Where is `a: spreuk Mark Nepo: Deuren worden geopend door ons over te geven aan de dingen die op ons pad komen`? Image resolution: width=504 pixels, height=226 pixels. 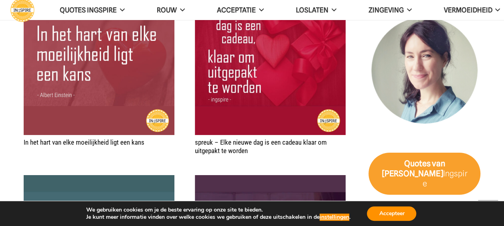 a: spreuk Mark Nepo: Deuren worden geopend door ons over te geven aan de dingen die op ons pad komen is located at coordinates (99, 180).